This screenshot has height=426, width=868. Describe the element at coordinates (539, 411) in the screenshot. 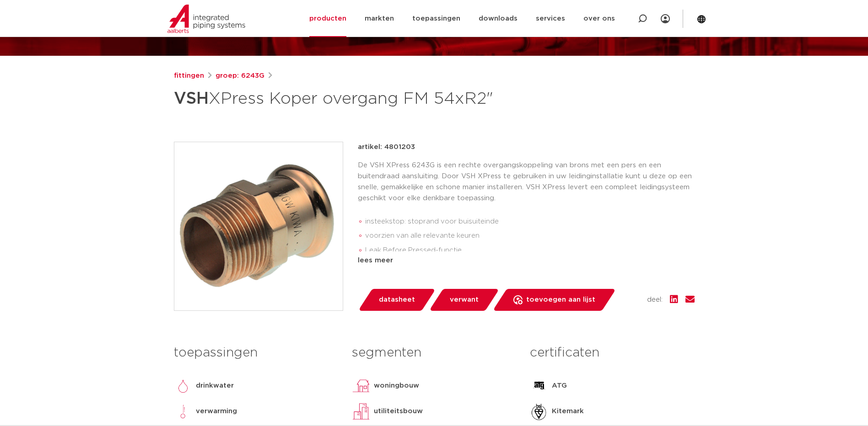

I see `img: Kitemark` at that location.